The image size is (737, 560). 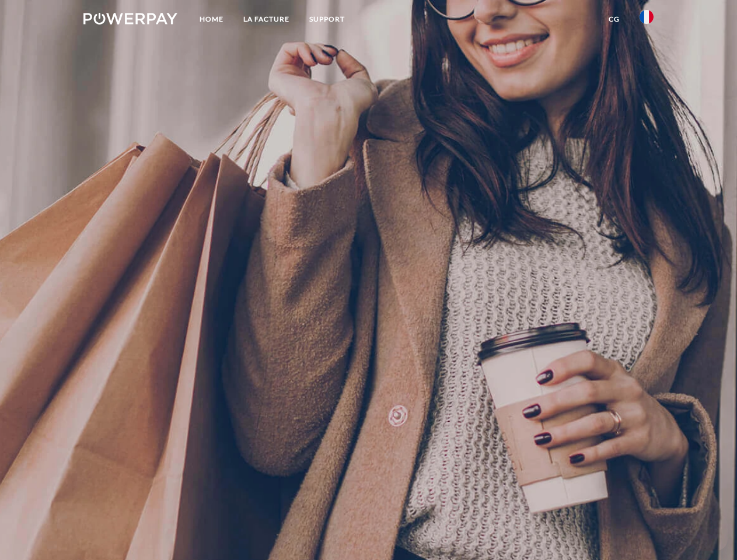 What do you see at coordinates (211, 20) in the screenshot?
I see `a: Home` at bounding box center [211, 20].